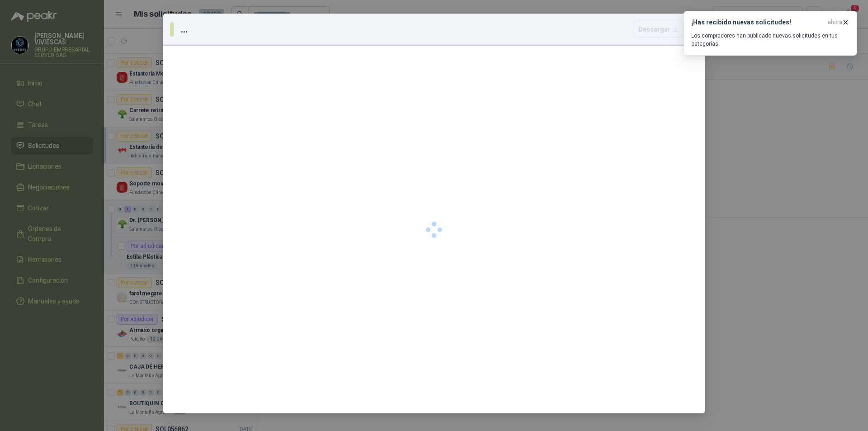 This screenshot has width=868, height=431. What do you see at coordinates (835, 22) in the screenshot?
I see `span: ahora` at bounding box center [835, 22].